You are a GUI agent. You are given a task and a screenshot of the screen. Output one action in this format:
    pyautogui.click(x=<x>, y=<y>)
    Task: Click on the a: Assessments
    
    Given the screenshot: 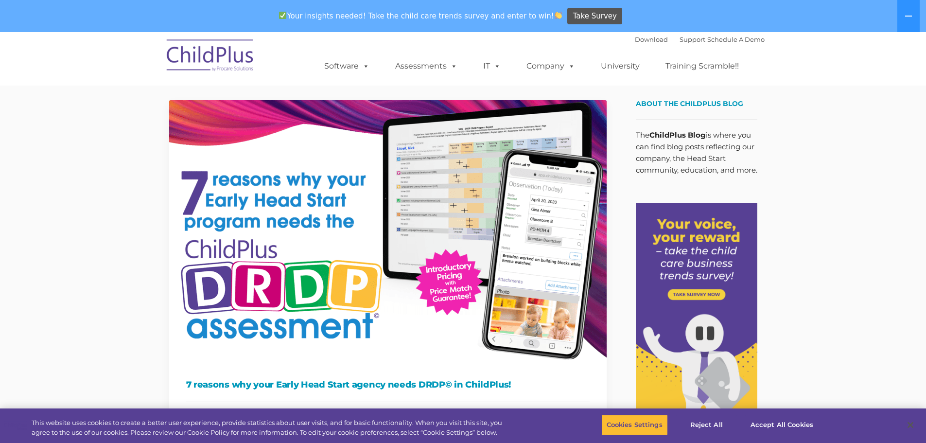 What is the action you would take?
    pyautogui.click(x=426, y=66)
    